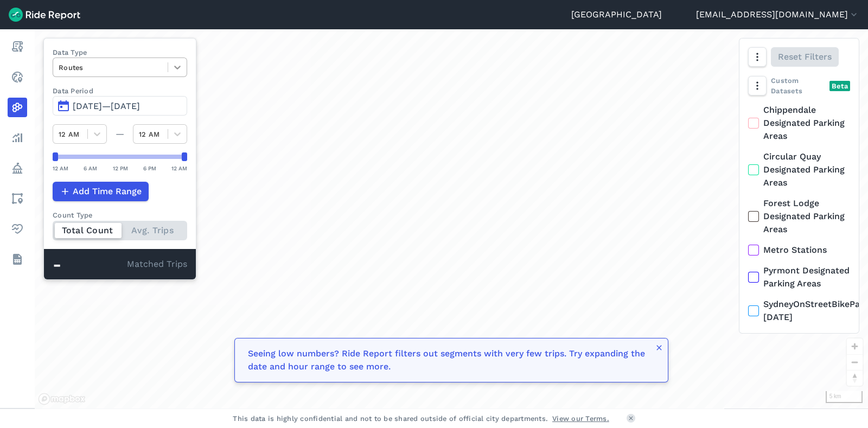 The height and width of the screenshot is (428, 868). What do you see at coordinates (798, 85) in the screenshot?
I see `div: Custom Datasets` at bounding box center [798, 85].